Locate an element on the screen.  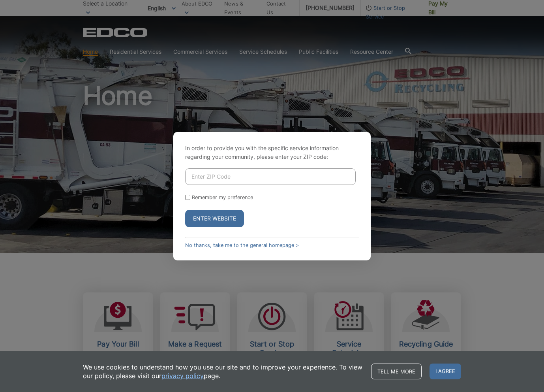
p: We use cookies to understand how you use our site and to improve your experience. To view our pol... is located at coordinates (223, 371).